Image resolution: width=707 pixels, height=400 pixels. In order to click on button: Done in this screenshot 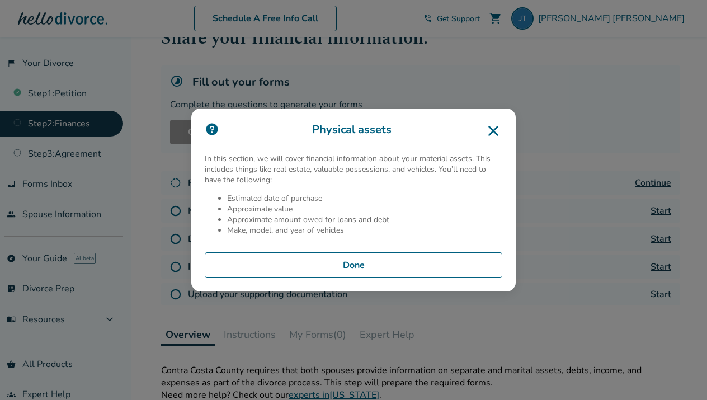, I will do `click(354, 265)`.